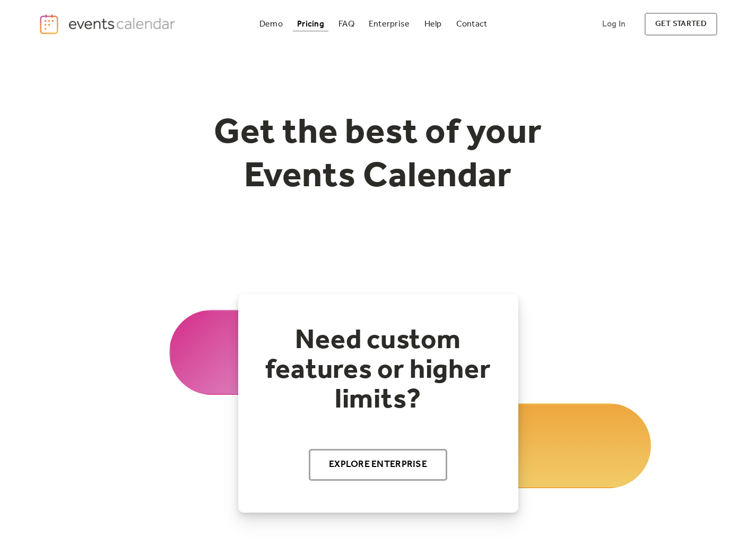 The width and height of the screenshot is (756, 554). I want to click on div: Demo, so click(271, 24).